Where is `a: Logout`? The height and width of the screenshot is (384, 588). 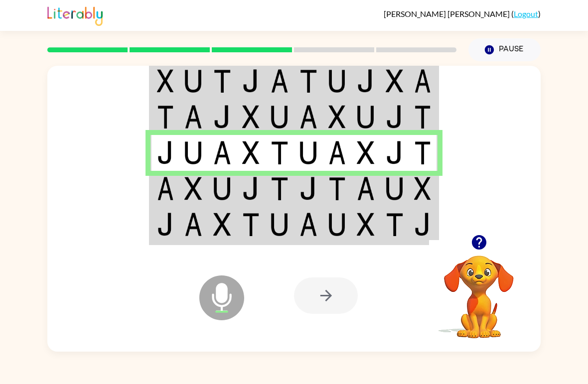
a: Logout is located at coordinates (526, 13).